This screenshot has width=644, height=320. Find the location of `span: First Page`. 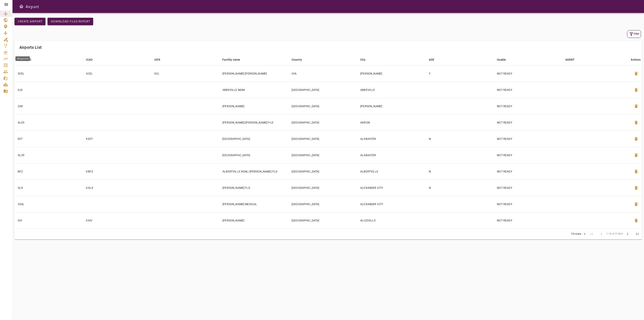

span: First Page is located at coordinates (592, 234).